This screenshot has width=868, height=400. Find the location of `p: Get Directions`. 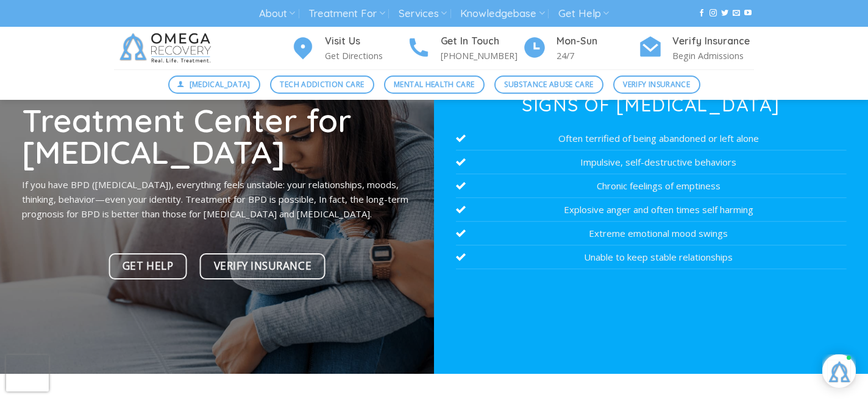

p: Get Directions is located at coordinates (365, 55).